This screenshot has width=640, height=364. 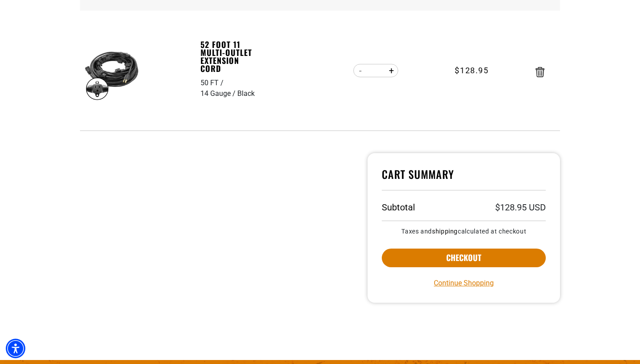 What do you see at coordinates (471, 70) in the screenshot?
I see `span: $128.95` at bounding box center [471, 70].